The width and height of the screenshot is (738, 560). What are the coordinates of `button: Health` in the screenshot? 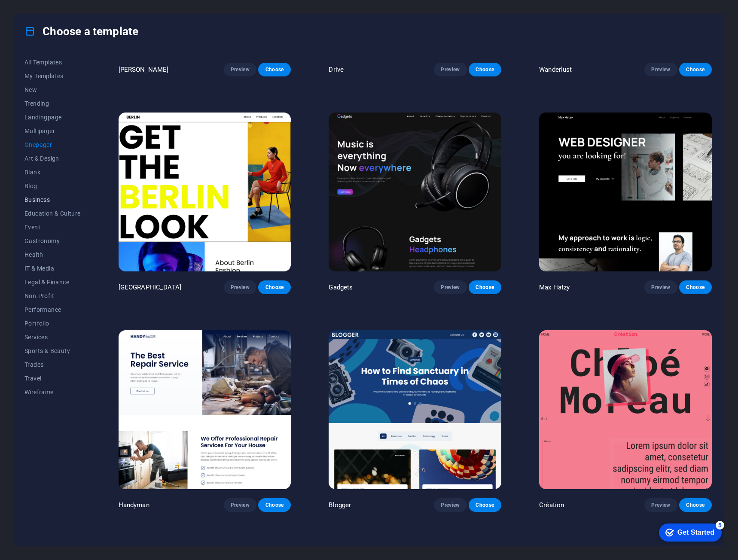 It's located at (52, 255).